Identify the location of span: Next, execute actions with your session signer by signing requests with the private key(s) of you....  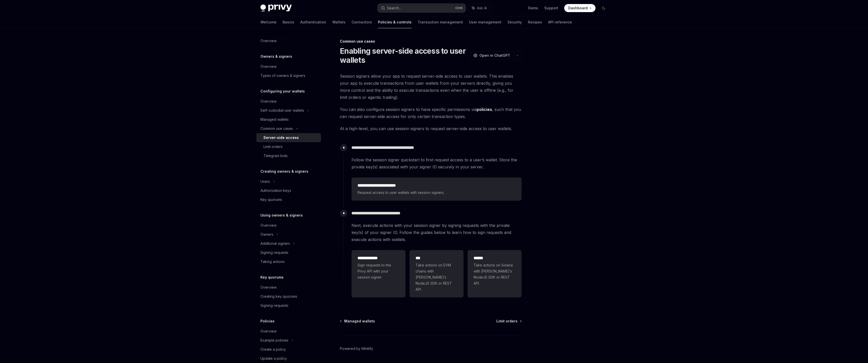
(437, 232).